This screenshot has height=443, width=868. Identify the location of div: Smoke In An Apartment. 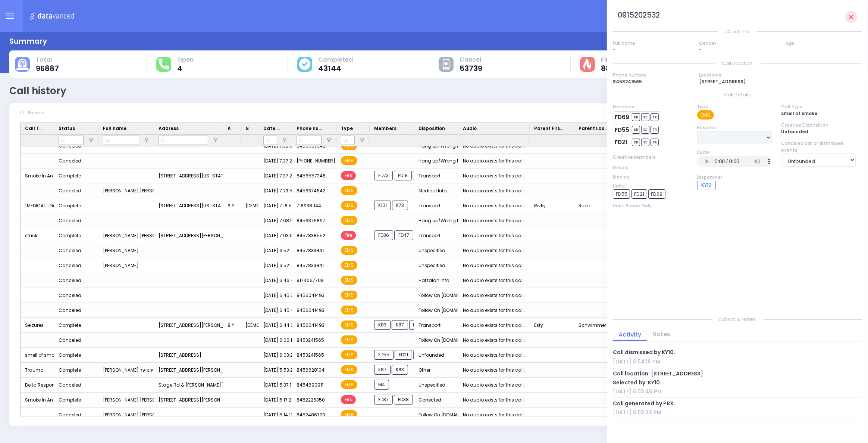
(37, 399).